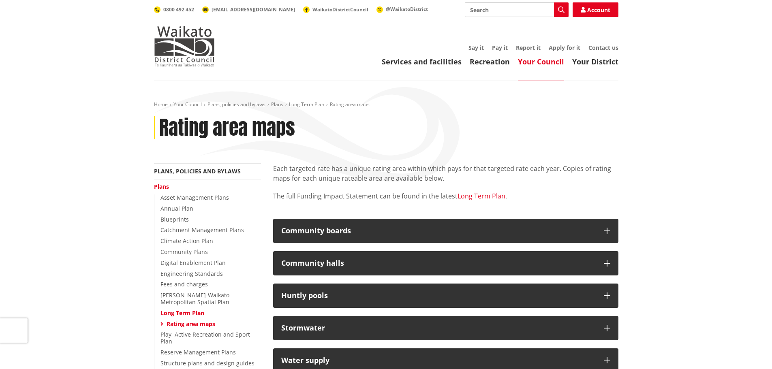 The height and width of the screenshot is (369, 772). Describe the element at coordinates (193, 263) in the screenshot. I see `a: Digital Enablement Plan` at that location.